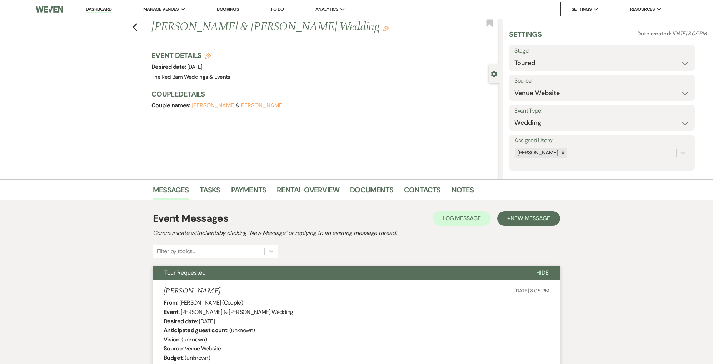  I want to click on b: Vision, so click(172, 339).